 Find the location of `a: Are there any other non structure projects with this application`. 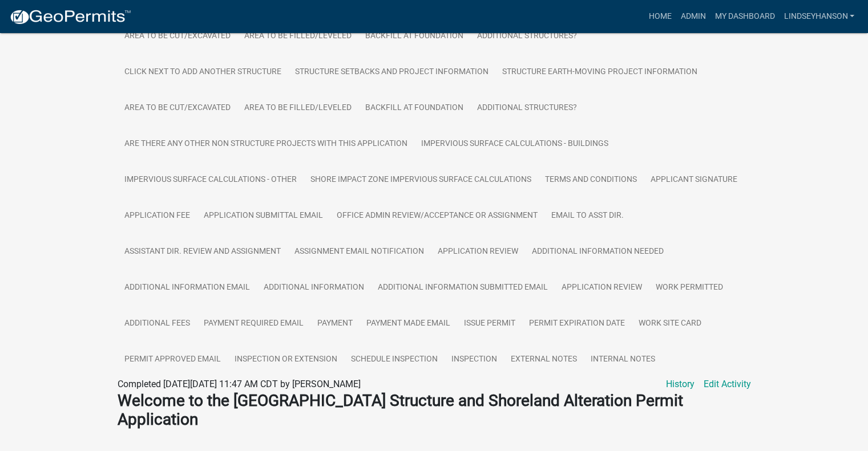

a: Are there any other non structure projects with this application is located at coordinates (266, 144).